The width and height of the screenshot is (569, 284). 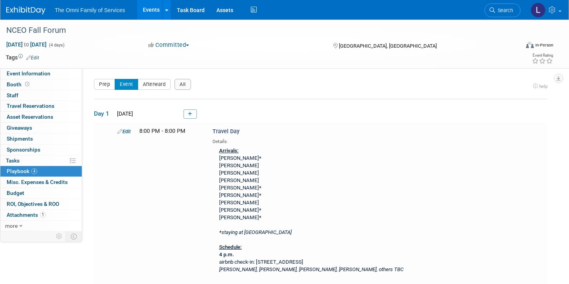 I want to click on div: Event Format, so click(x=512, y=47).